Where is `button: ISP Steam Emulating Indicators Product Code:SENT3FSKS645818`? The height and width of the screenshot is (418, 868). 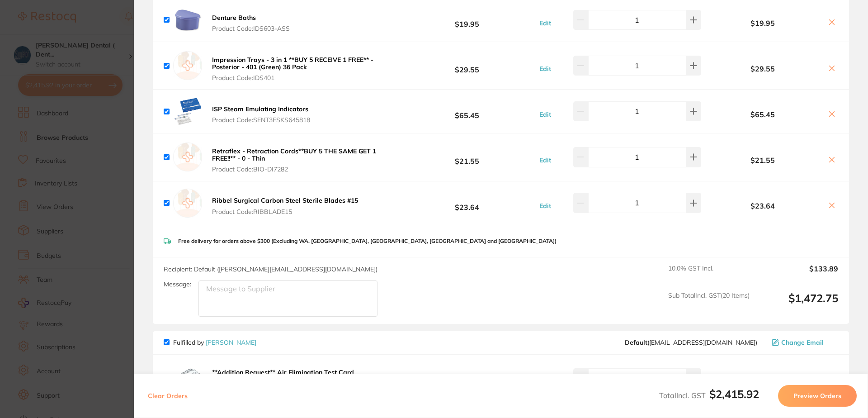 button: ISP Steam Emulating Indicators Product Code:SENT3FSKS645818 is located at coordinates (261, 115).